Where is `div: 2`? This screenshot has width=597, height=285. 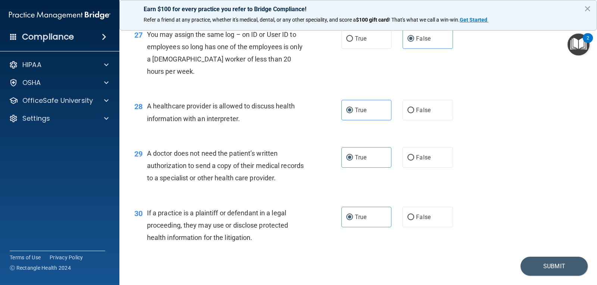 div: 2 is located at coordinates (588, 43).